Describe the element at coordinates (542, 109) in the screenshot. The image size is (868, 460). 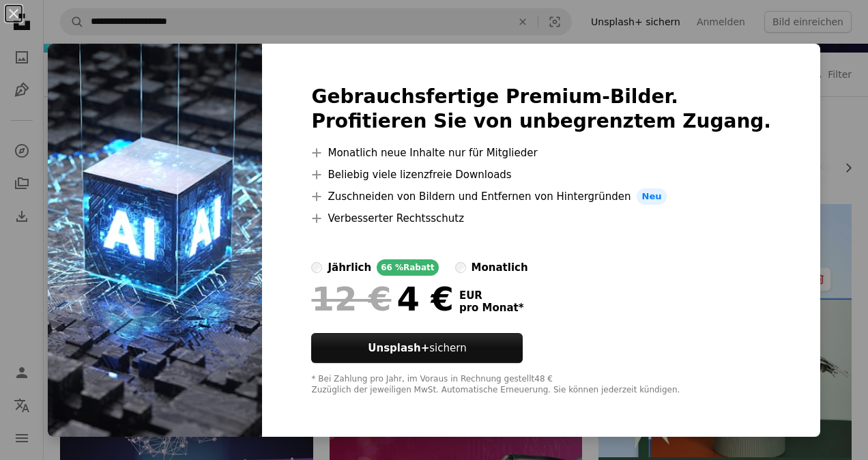
I see `h2: Gebrauchsfertige Premium-Bilder. Profitieren Sie von unbegrenztem Zugang.` at that location.